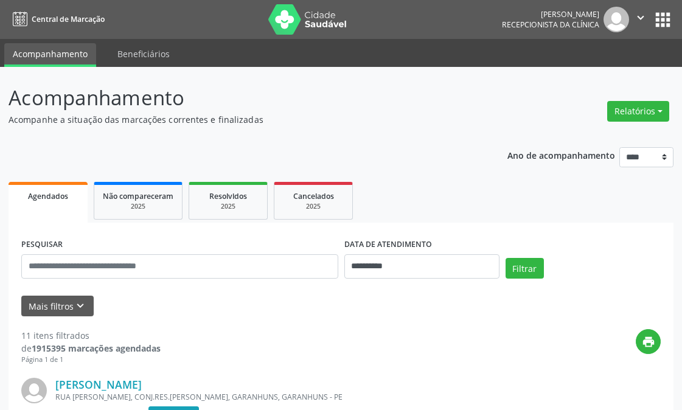 This screenshot has height=410, width=682. Describe the element at coordinates (68, 19) in the screenshot. I see `span: Central de Marcação` at that location.